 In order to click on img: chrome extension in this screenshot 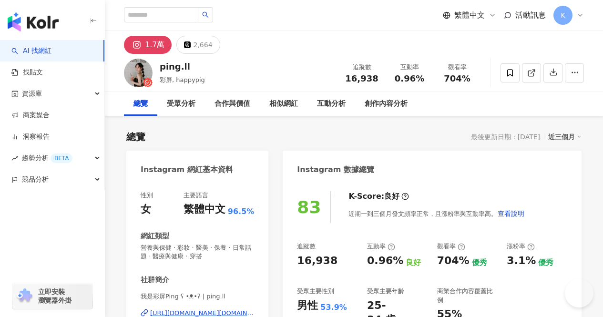, I will do `click(24, 296)`.